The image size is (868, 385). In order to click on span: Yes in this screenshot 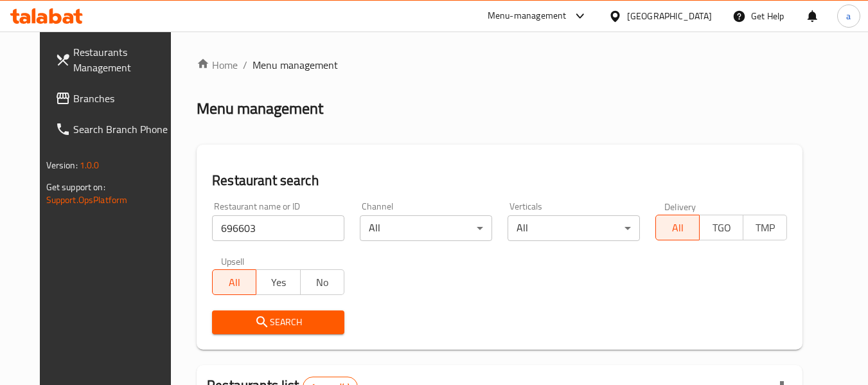, I will do `click(278, 282)`.